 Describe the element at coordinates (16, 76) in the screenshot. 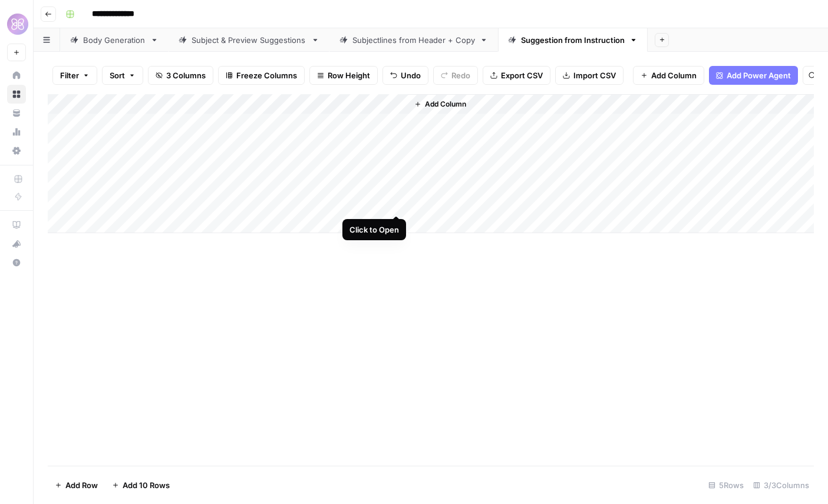

I see `a: Home` at that location.